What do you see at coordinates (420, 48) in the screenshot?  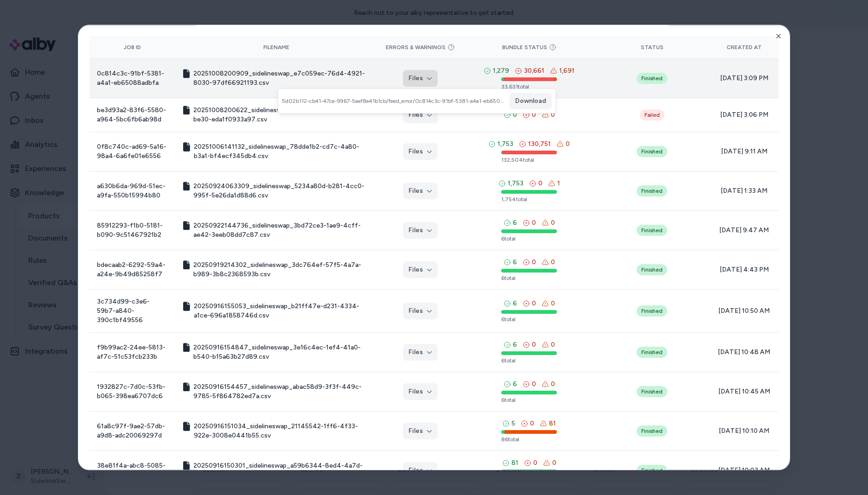 I see `button: Errors & Warnings` at bounding box center [420, 48].